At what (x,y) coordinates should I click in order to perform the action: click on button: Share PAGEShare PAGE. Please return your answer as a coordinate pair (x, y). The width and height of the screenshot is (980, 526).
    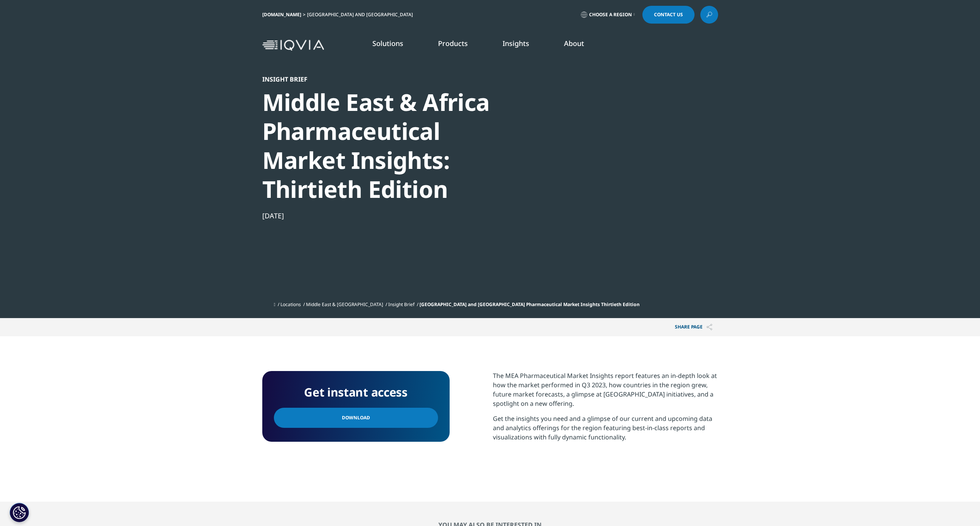
    Looking at the image, I should click on (693, 327).